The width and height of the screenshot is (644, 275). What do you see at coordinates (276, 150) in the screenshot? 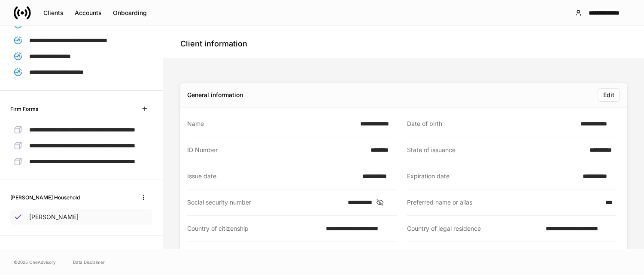
I see `div: ID Number` at bounding box center [276, 150].